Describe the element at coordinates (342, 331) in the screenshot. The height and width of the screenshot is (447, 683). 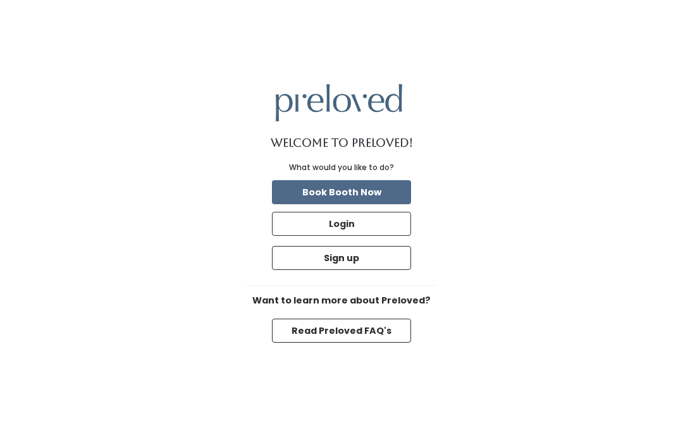
I see `button: Read Preloved FAQ's` at that location.